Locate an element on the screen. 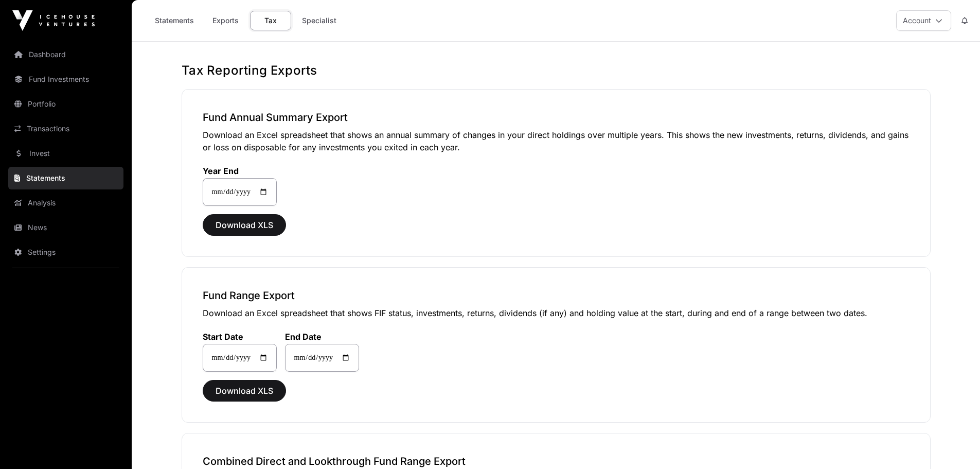 This screenshot has width=980, height=469. label: Year End is located at coordinates (240, 171).